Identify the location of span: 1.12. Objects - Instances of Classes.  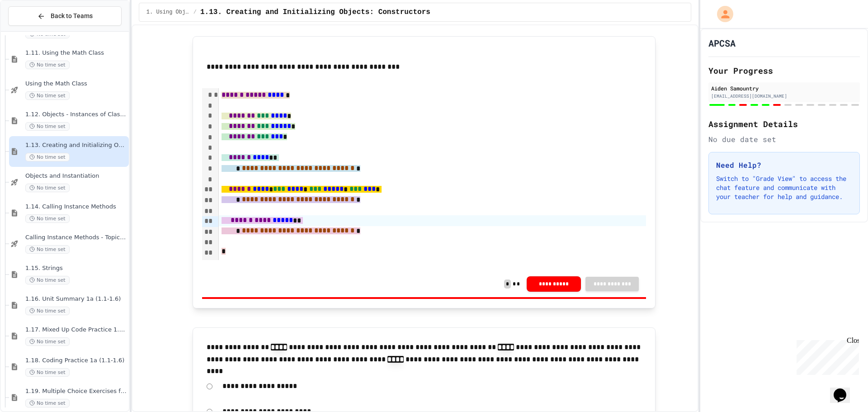
(76, 115).